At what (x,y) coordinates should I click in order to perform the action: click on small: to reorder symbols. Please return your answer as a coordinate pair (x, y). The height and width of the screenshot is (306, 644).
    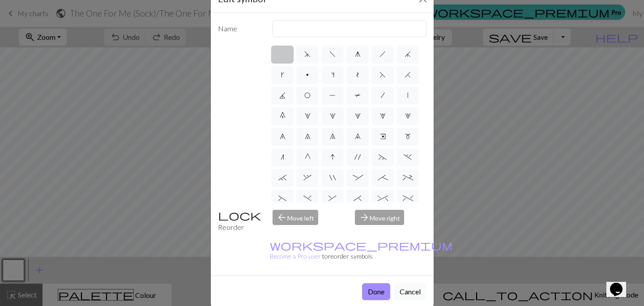
    Looking at the image, I should click on (361, 250).